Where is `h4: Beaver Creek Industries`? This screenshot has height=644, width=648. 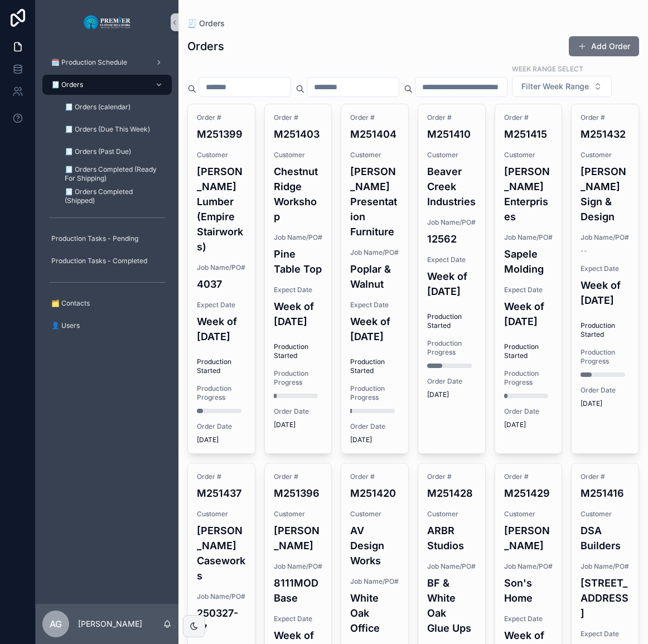 h4: Beaver Creek Industries is located at coordinates (451, 186).